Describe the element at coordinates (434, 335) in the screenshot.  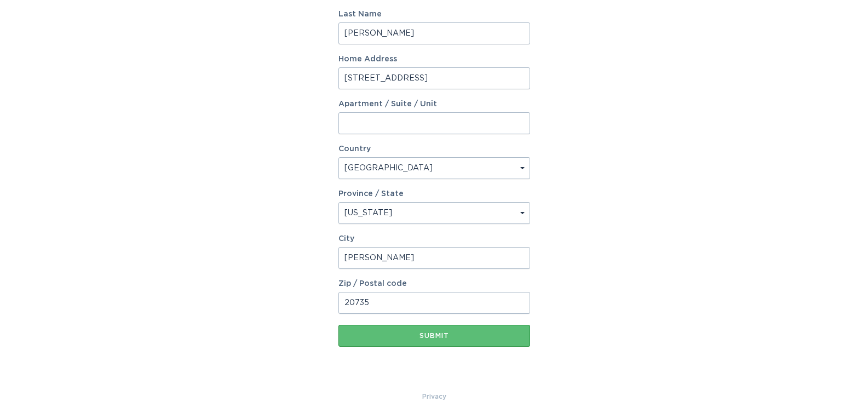
I see `button: Submit` at that location.